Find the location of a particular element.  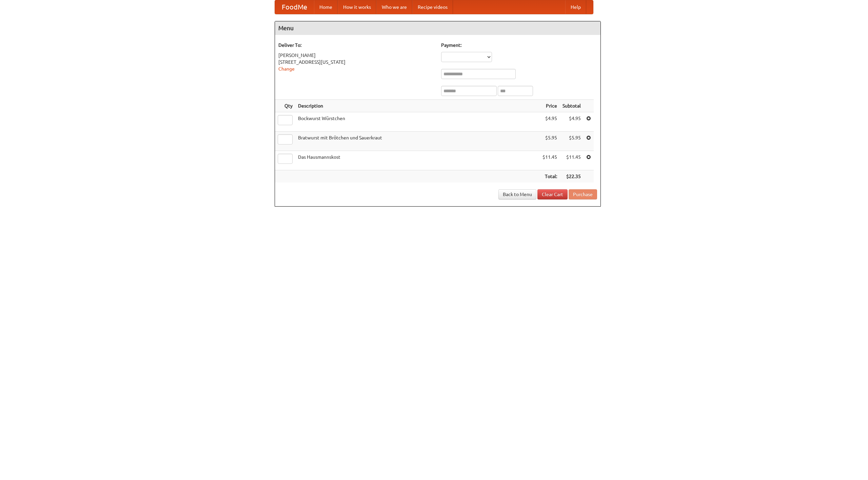

button: Purchase is located at coordinates (582, 194).